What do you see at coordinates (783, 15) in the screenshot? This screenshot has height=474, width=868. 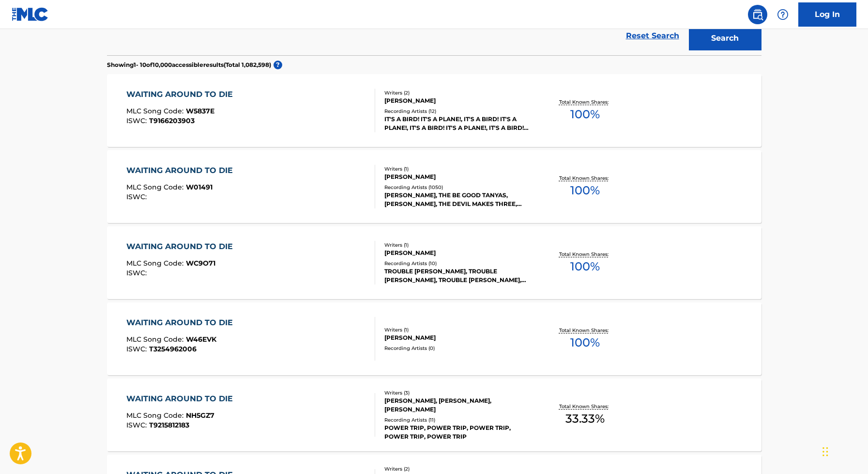 I see `img: help` at bounding box center [783, 15].